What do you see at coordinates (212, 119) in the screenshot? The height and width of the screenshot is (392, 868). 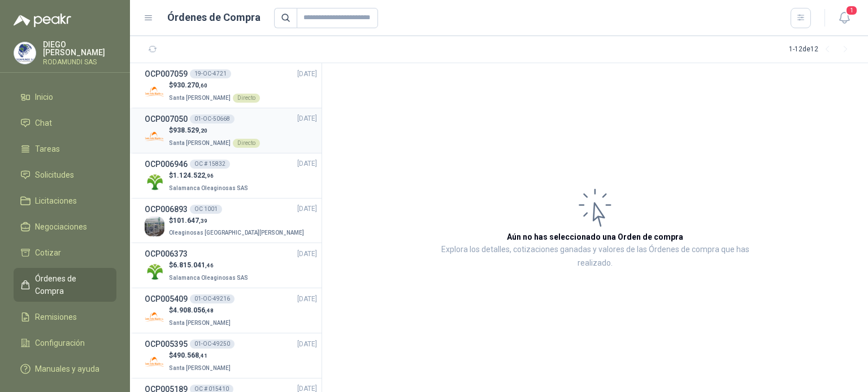 I see `div: 01-OC-50668` at bounding box center [212, 119].